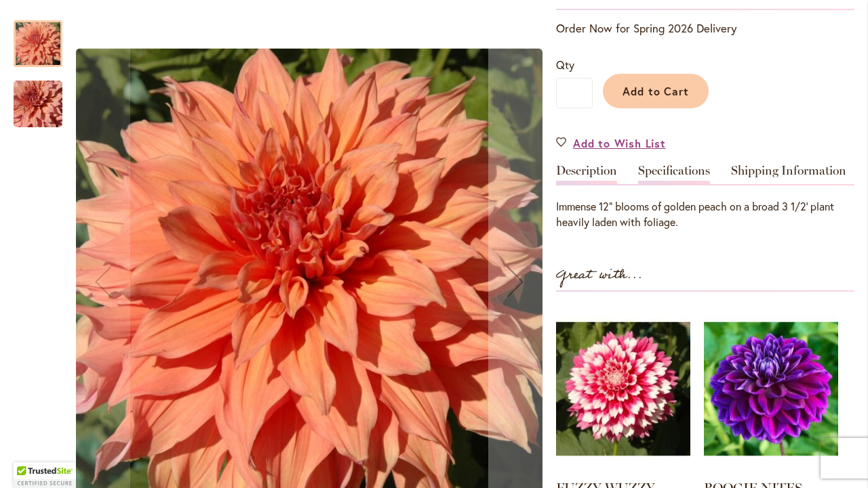 This screenshot has width=868, height=488. I want to click on span: Qty, so click(565, 65).